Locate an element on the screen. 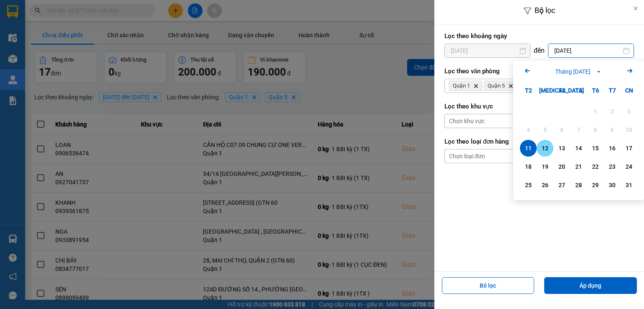 The height and width of the screenshot is (309, 644). button: Previous month. is located at coordinates (528, 71).